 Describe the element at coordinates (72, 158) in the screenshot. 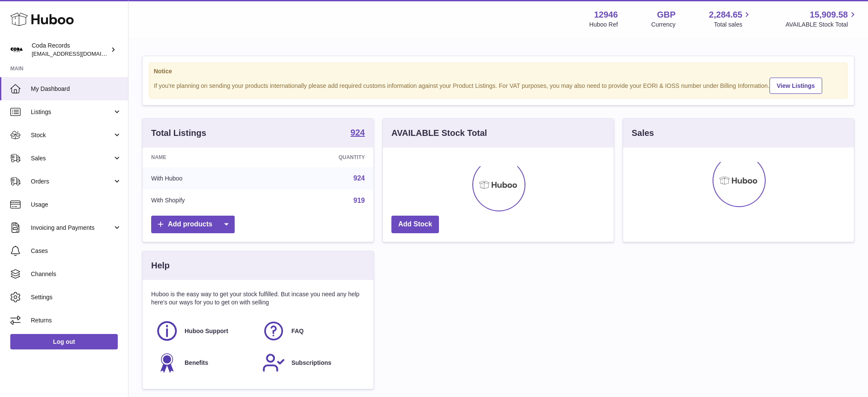

I see `span: Sales` at that location.